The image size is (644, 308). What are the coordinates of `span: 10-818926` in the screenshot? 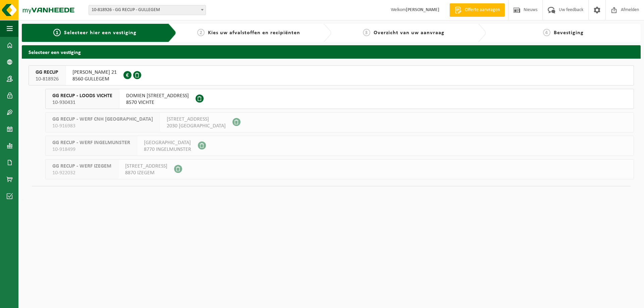 It's located at (47, 79).